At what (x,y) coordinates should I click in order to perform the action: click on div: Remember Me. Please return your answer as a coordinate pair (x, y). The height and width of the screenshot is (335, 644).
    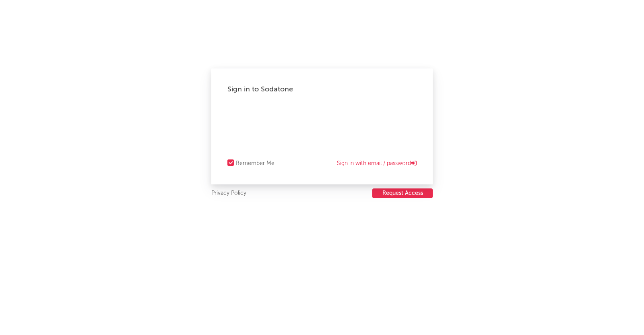
    Looking at the image, I should click on (255, 163).